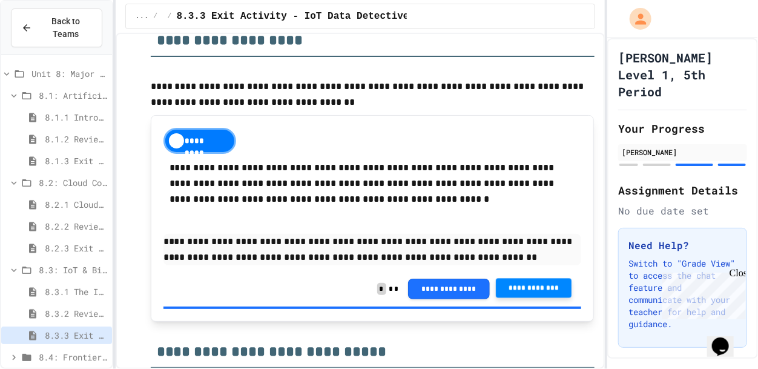 This screenshot has height=369, width=758. I want to click on span: 8.3: IoT & Big Data, so click(73, 270).